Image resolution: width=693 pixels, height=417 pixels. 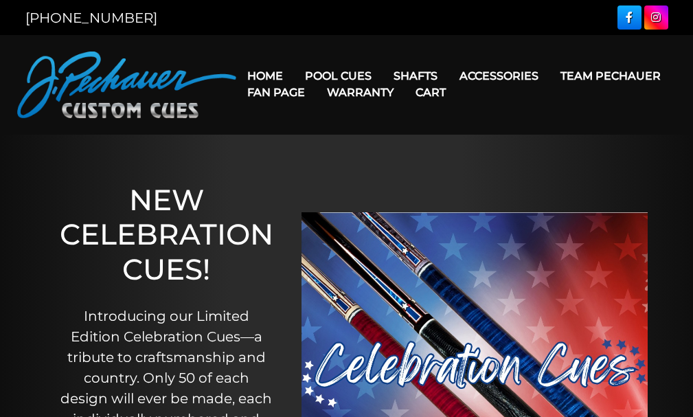 I want to click on a: Pool Cues, so click(x=338, y=76).